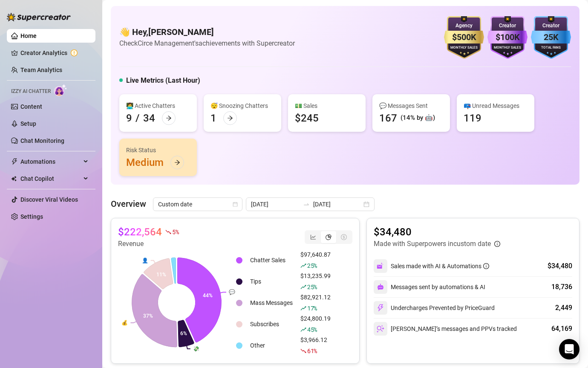 The image size is (588, 368). I want to click on a: Setup, so click(28, 124).